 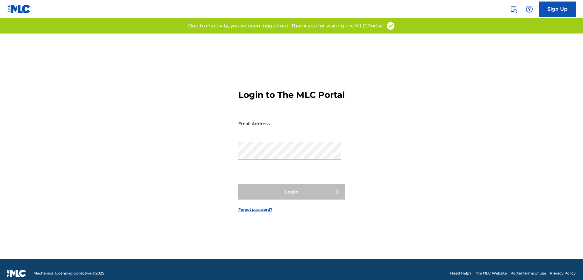 I want to click on img: access, so click(x=390, y=26).